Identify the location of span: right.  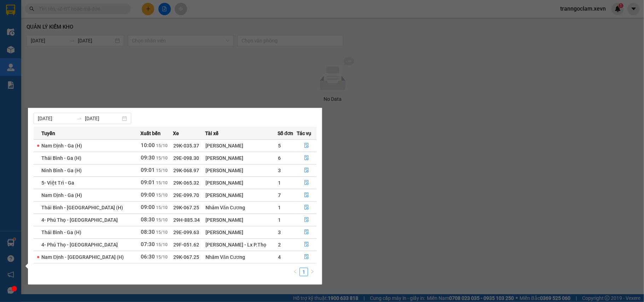
(312, 272).